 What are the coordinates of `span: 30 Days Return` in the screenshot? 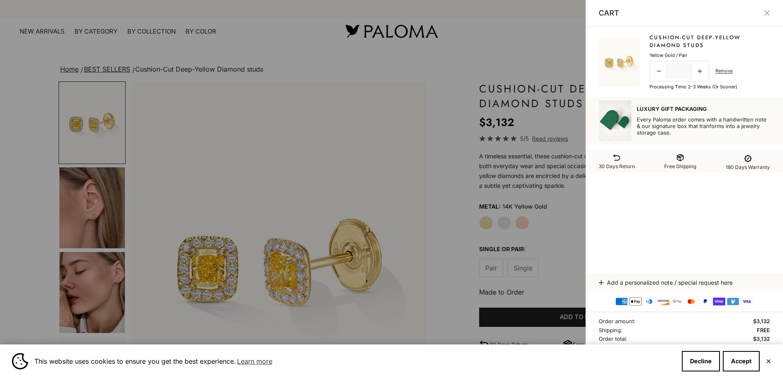 It's located at (617, 166).